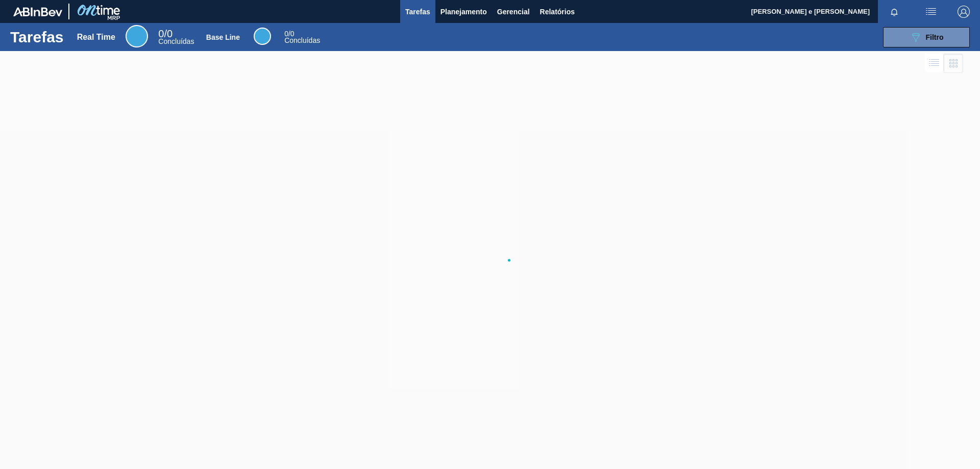 This screenshot has height=469, width=980. What do you see at coordinates (417, 12) in the screenshot?
I see `span: Tarefas` at bounding box center [417, 12].